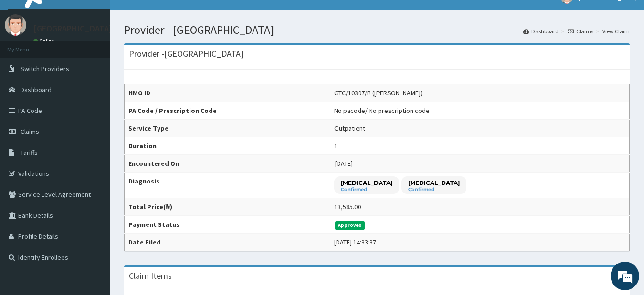 This screenshot has width=644, height=295. I want to click on div: Outpatient, so click(349, 128).